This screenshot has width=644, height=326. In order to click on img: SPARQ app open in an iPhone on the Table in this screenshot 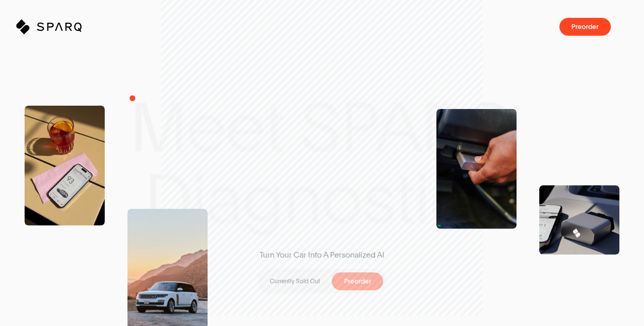, I will do `click(64, 165)`.